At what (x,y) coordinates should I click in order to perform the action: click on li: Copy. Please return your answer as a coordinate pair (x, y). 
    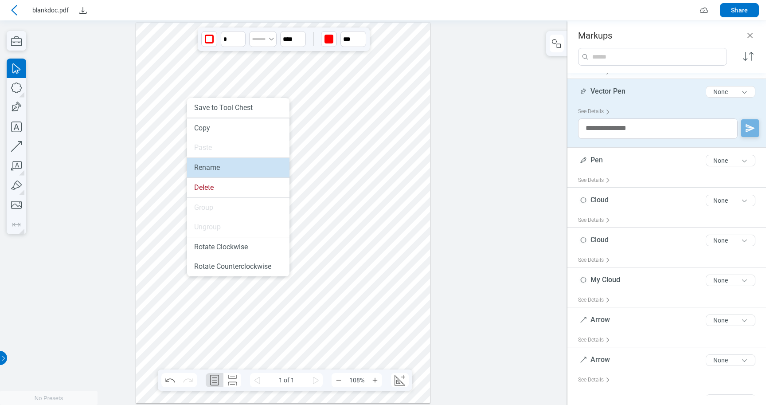
    Looking at the image, I should click on (238, 128).